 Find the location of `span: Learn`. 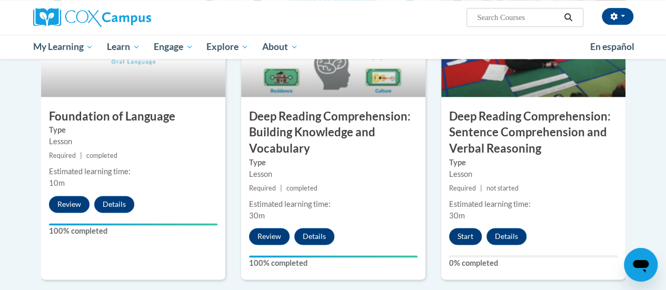

span: Learn is located at coordinates (123, 47).